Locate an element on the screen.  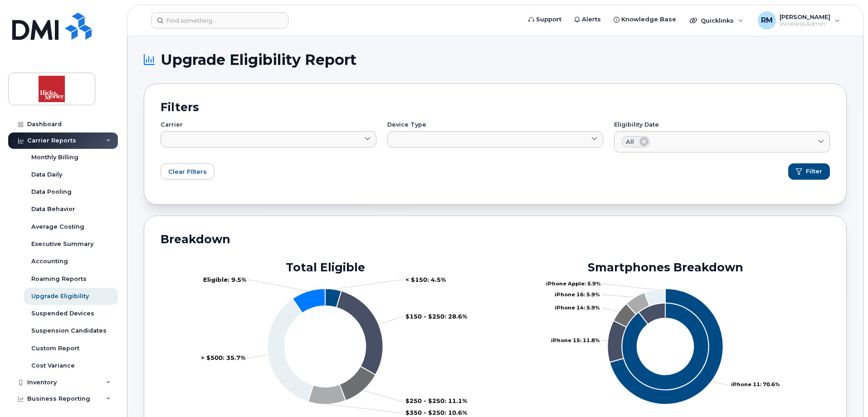
span: Filter is located at coordinates (814, 171).